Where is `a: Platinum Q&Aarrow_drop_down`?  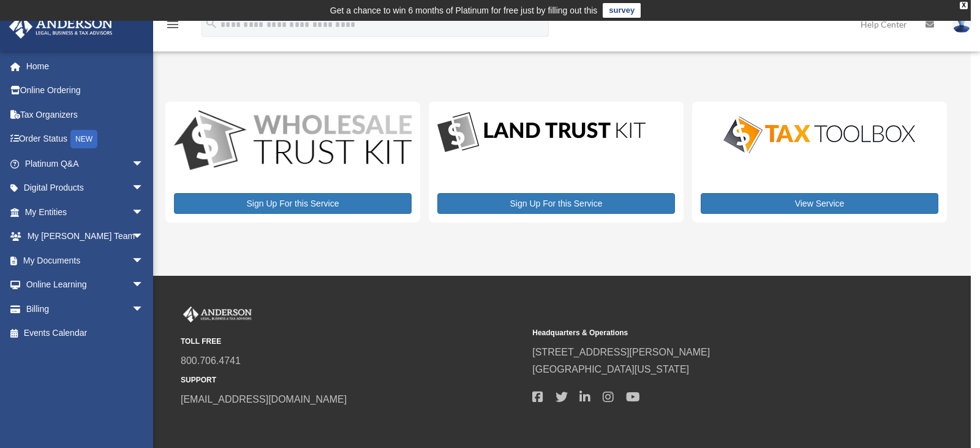 a: Platinum Q&Aarrow_drop_down is located at coordinates (85, 164).